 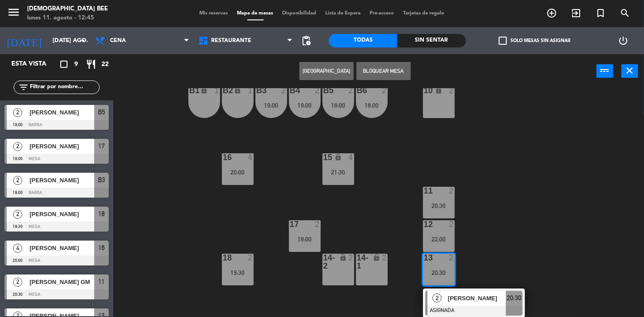 What do you see at coordinates (357, 91) in the screenshot?
I see `div: B6` at bounding box center [357, 91].